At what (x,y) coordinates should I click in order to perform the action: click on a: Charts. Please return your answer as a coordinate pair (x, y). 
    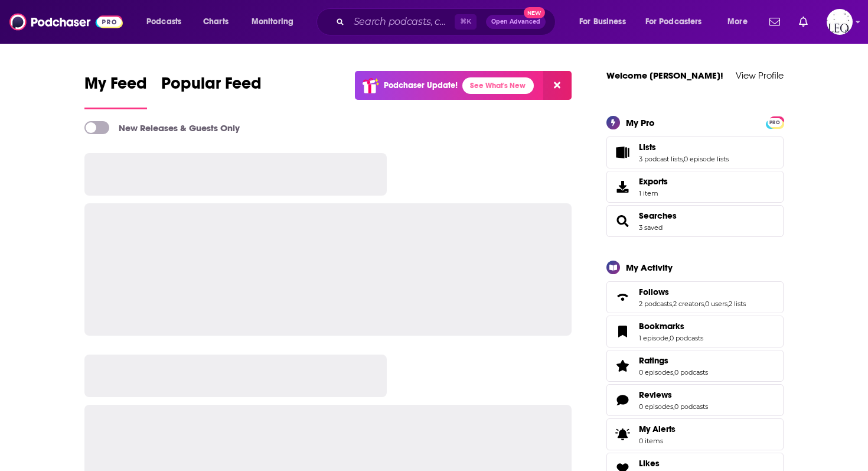
    Looking at the image, I should click on (215, 22).